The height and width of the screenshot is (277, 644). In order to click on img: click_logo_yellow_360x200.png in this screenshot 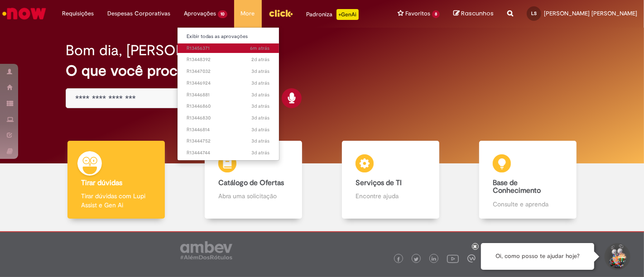, I will do `click(281, 13)`.